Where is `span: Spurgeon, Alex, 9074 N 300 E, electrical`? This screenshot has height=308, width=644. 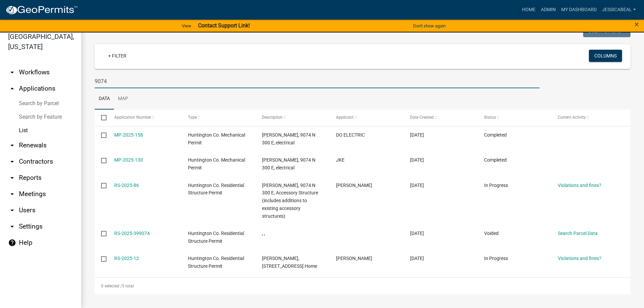 span: Spurgeon, Alex, 9074 N 300 E, electrical is located at coordinates (289, 139).